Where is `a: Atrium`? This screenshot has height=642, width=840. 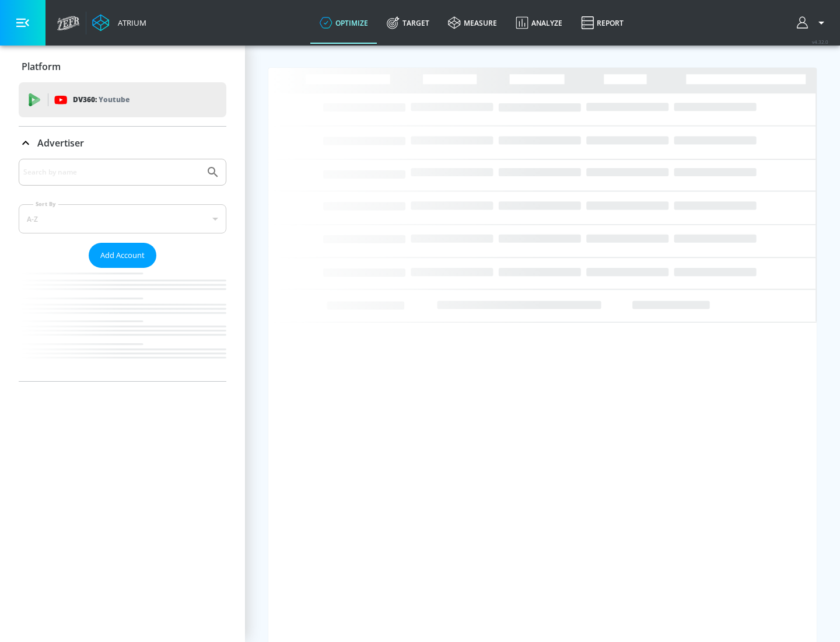 a: Atrium is located at coordinates (119, 23).